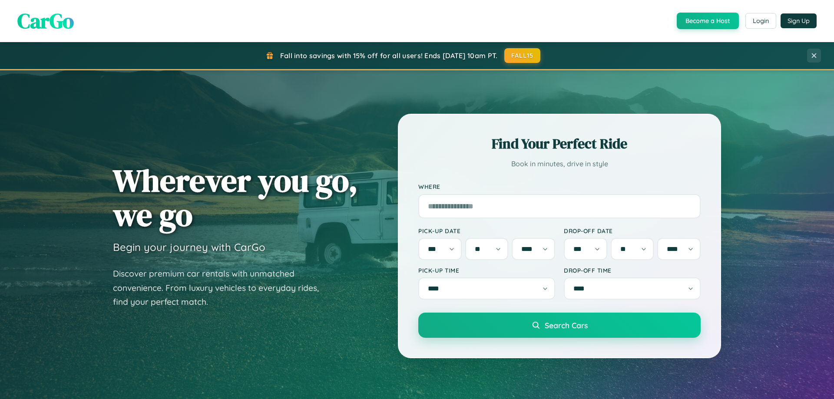 This screenshot has width=834, height=399. What do you see at coordinates (46, 21) in the screenshot?
I see `span: CarGo` at bounding box center [46, 21].